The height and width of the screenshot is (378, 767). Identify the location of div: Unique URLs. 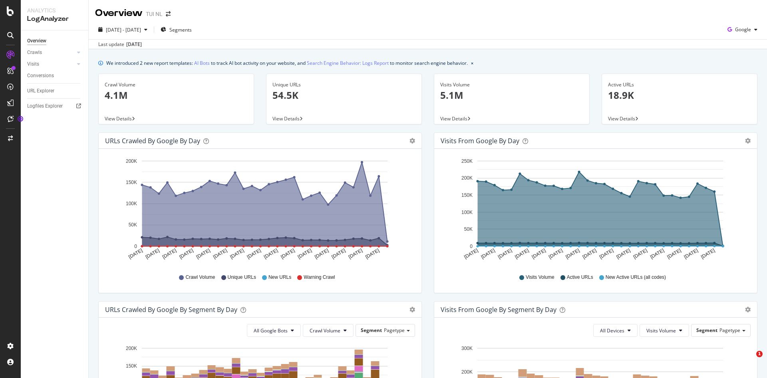
(344, 85).